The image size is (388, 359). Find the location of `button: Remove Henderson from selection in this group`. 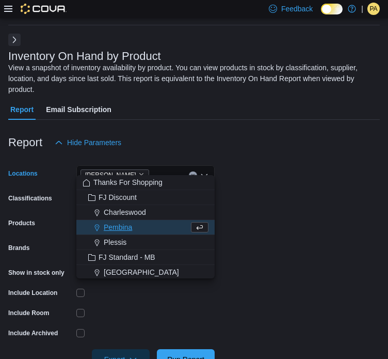

button: Remove Henderson from selection in this group is located at coordinates (141, 175).